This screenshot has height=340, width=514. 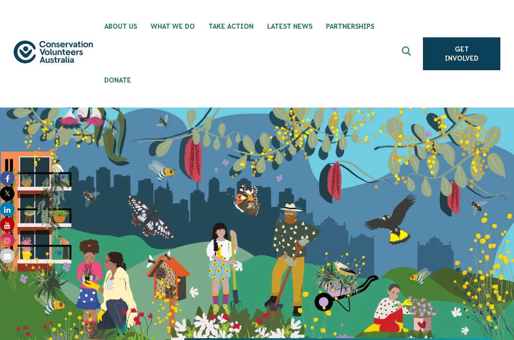 What do you see at coordinates (289, 26) in the screenshot?
I see `span: Latest News` at bounding box center [289, 26].